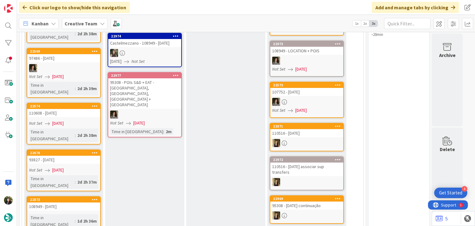 This screenshot has height=226, width=475. What do you see at coordinates (451, 193) in the screenshot?
I see `div: Get Started` at bounding box center [451, 193].